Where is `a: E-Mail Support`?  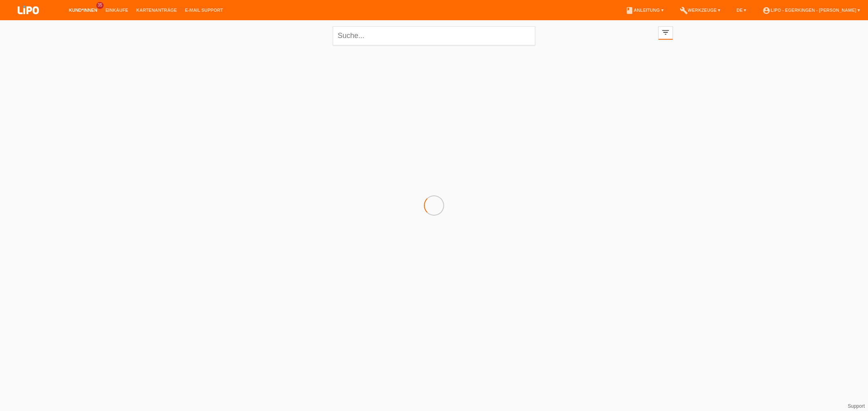 a: E-Mail Support is located at coordinates (204, 10).